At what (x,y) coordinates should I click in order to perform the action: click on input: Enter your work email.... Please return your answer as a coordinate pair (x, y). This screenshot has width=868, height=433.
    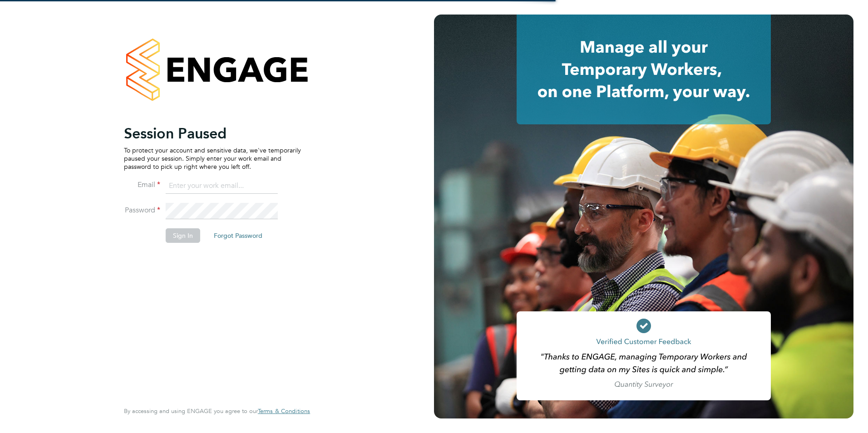
    Looking at the image, I should click on (222, 186).